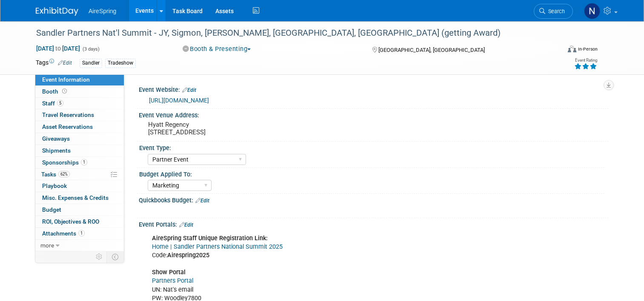 The width and height of the screenshot is (644, 301). What do you see at coordinates (102, 11) in the screenshot?
I see `span: AireSpring` at bounding box center [102, 11].